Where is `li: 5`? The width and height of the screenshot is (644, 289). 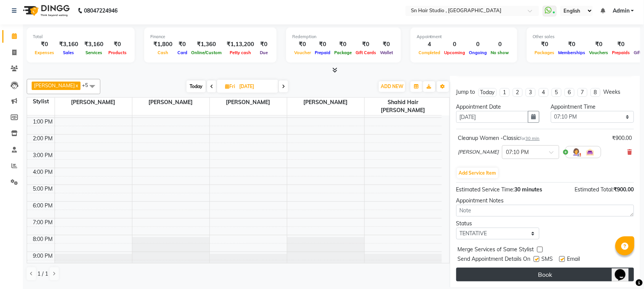 li: 5 is located at coordinates (557, 92).